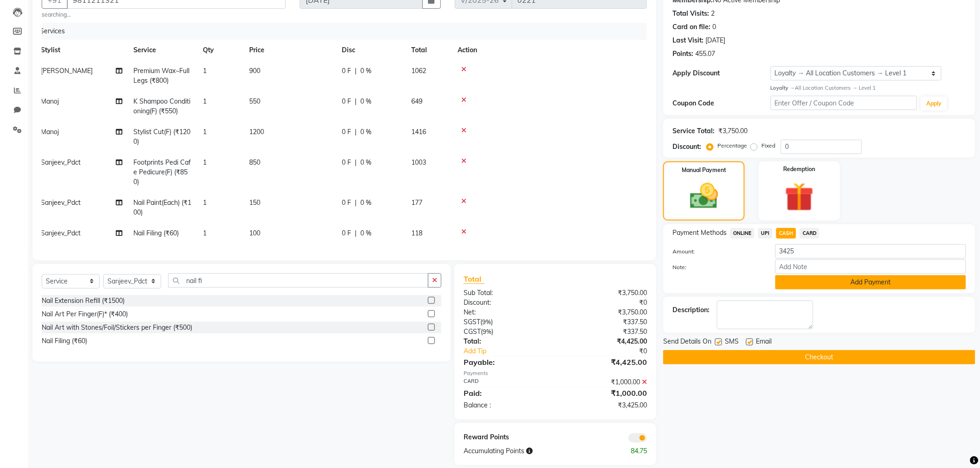  What do you see at coordinates (156, 233) in the screenshot?
I see `span: Nail Filing (₹60)` at bounding box center [156, 233].